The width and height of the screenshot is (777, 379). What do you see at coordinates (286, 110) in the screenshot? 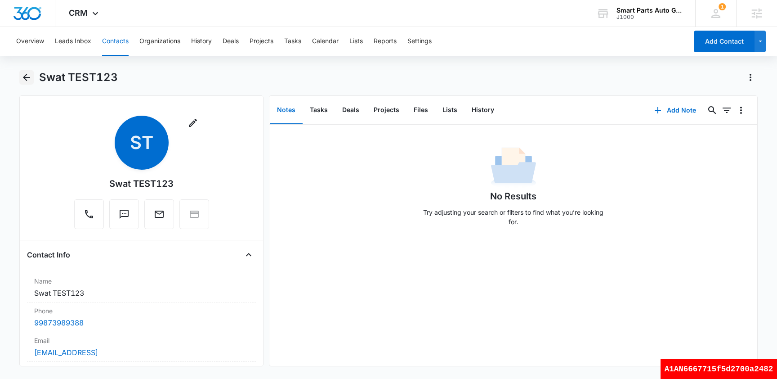
I see `button: Notes` at bounding box center [286, 110].